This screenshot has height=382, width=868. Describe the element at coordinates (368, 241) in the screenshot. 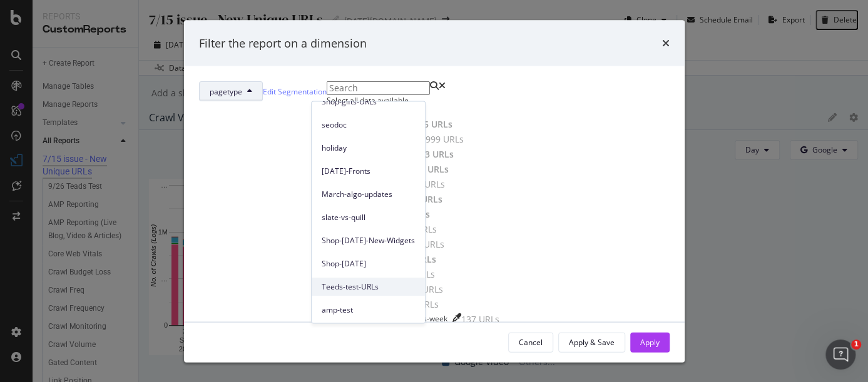

I see `span: Shop-TODAY-New-Widgets` at that location.